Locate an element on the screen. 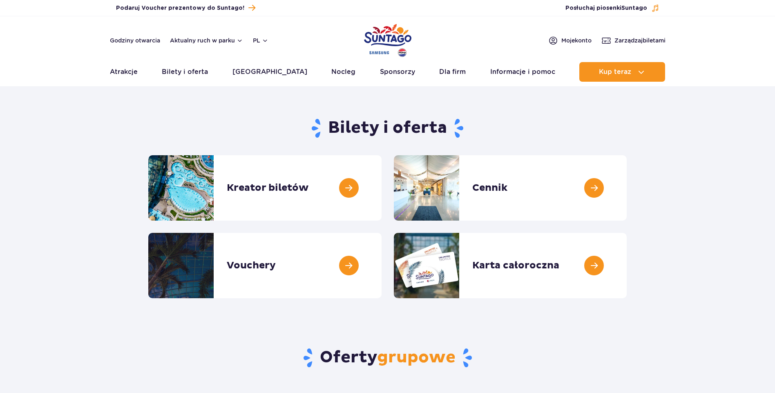 The image size is (775, 393). span: Moje konto is located at coordinates (576, 40).